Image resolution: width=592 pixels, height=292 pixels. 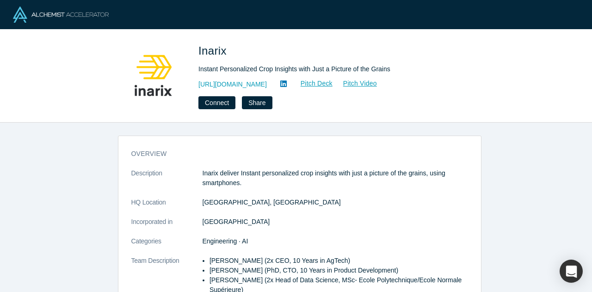 What do you see at coordinates (214, 50) in the screenshot?
I see `span: Inarix` at bounding box center [214, 50].